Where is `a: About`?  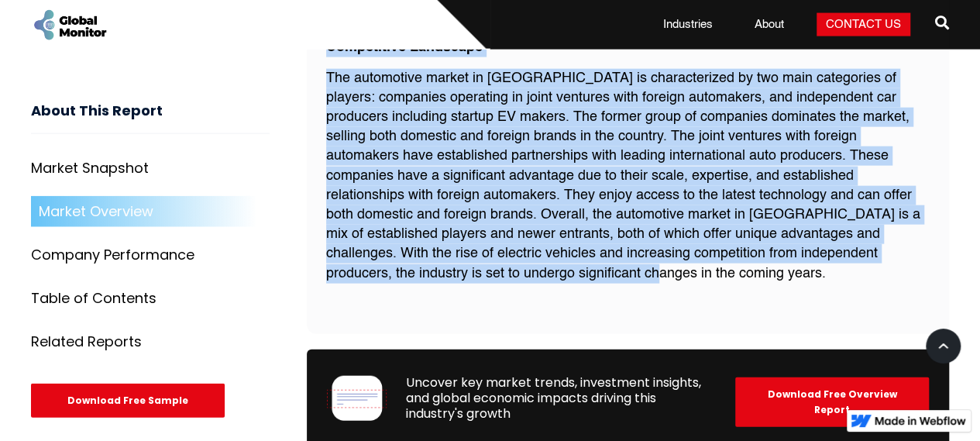 a: About is located at coordinates (769, 25).